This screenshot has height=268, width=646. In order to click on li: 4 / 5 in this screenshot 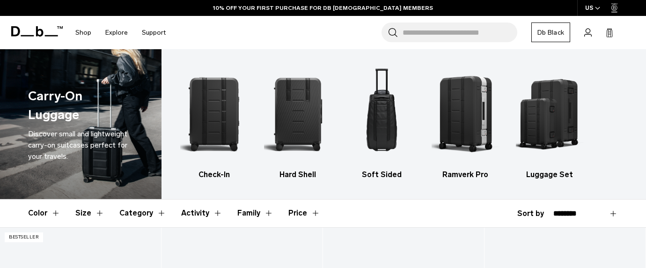, I will do `click(465, 122)`.